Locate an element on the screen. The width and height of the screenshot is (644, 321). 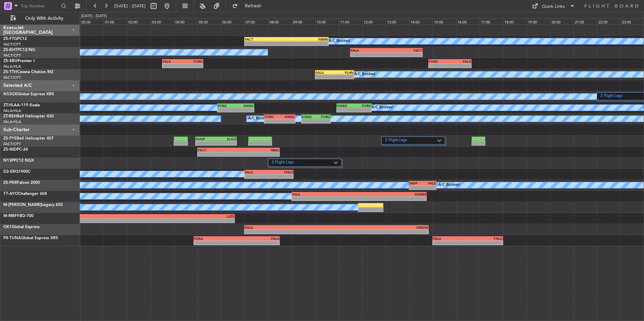
div: HBAL is located at coordinates (259, 150).